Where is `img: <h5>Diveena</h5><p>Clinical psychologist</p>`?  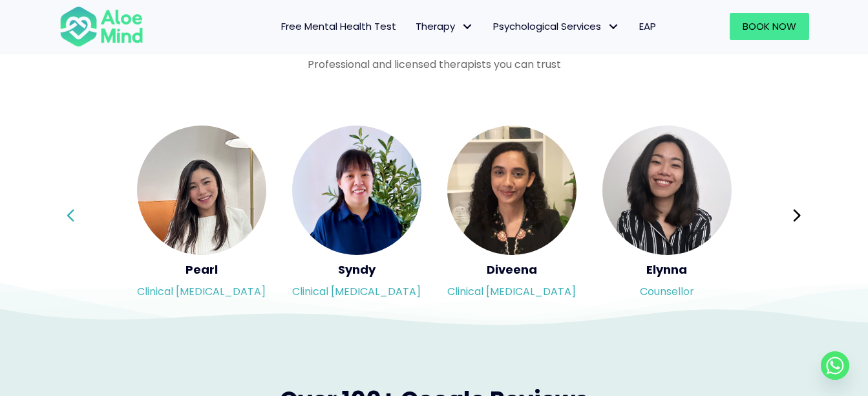 img: <h5>Diveena</h5><p>Clinical psychologist</p> is located at coordinates (512, 190).